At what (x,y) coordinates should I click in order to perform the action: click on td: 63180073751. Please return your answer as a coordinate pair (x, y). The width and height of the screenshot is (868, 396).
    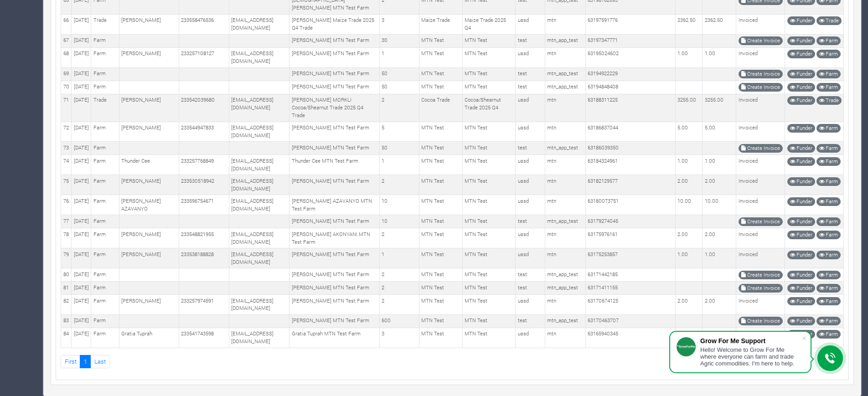
    Looking at the image, I should click on (630, 205).